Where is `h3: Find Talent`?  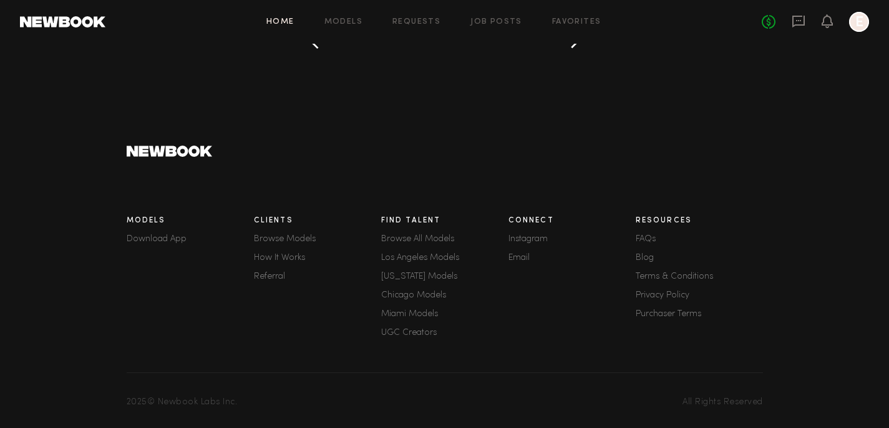
h3: Find Talent is located at coordinates (445, 220).